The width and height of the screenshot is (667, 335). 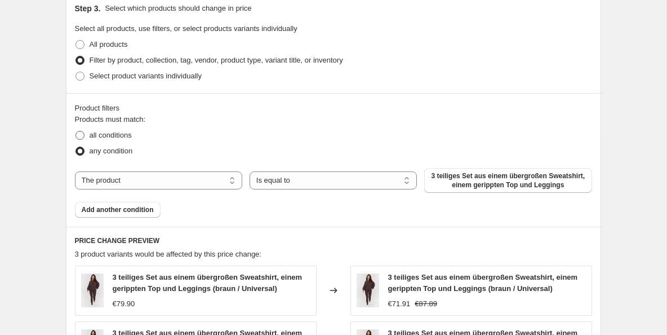 What do you see at coordinates (110, 135) in the screenshot?
I see `span: all conditions` at bounding box center [110, 135].